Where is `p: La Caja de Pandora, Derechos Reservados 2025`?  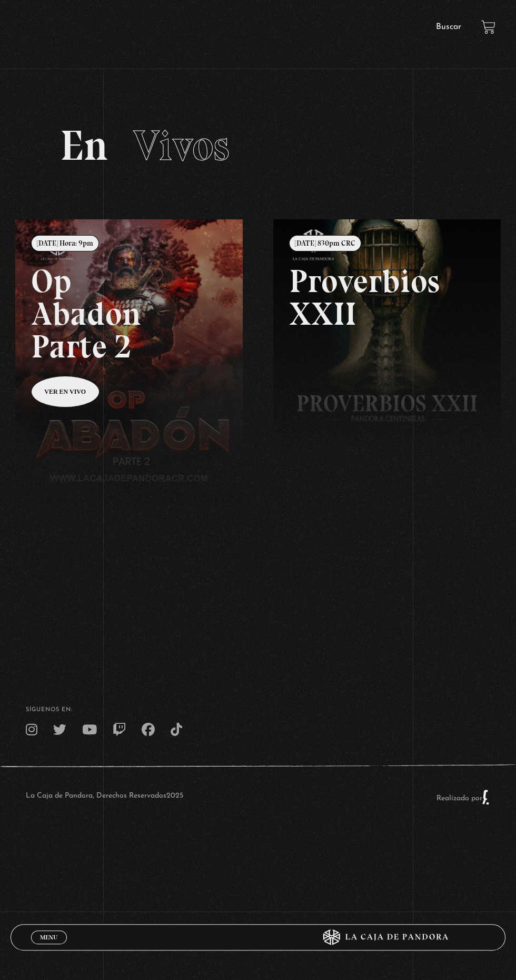 p: La Caja de Pandora, Derechos Reservados 2025 is located at coordinates (105, 797).